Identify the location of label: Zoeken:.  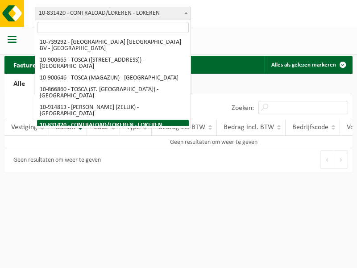
(243, 108).